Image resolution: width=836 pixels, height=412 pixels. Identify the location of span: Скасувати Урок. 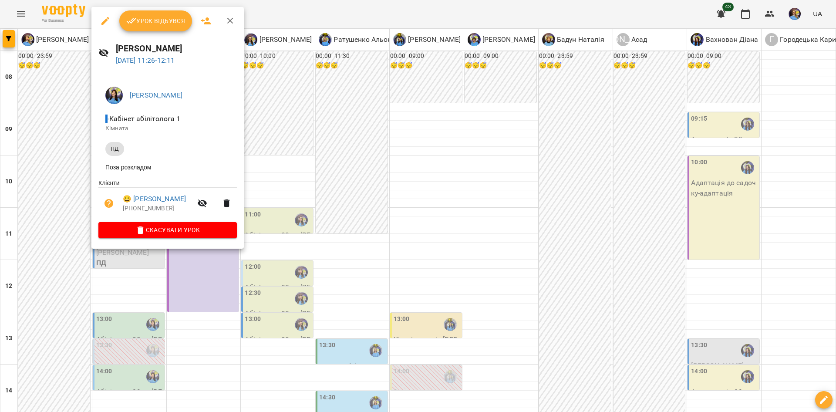
(168, 230).